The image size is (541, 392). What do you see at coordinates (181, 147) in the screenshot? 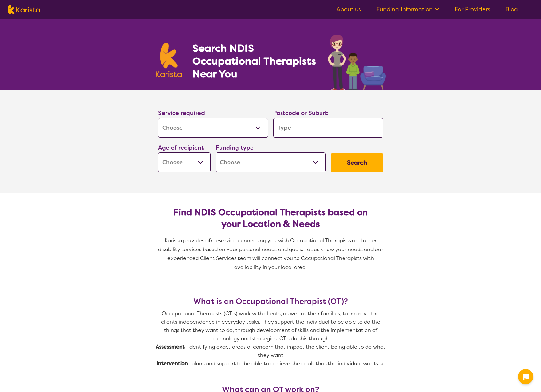
I see `label: Age of recipient` at bounding box center [181, 147].